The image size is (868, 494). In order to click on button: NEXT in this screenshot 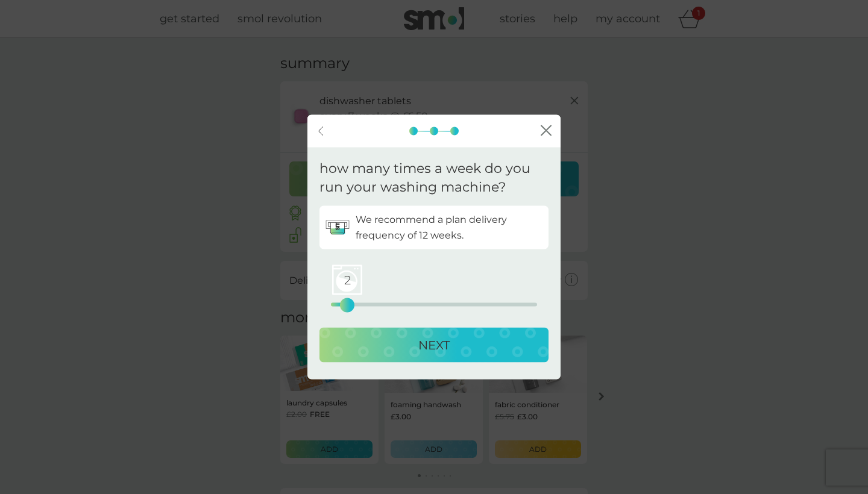, I will do `click(434, 344)`.